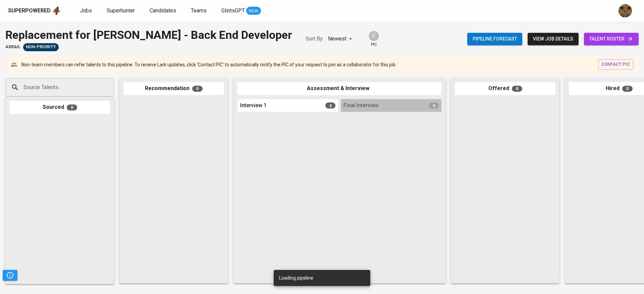  I want to click on div: Sufficient Talents in Pipeline, so click(41, 47).